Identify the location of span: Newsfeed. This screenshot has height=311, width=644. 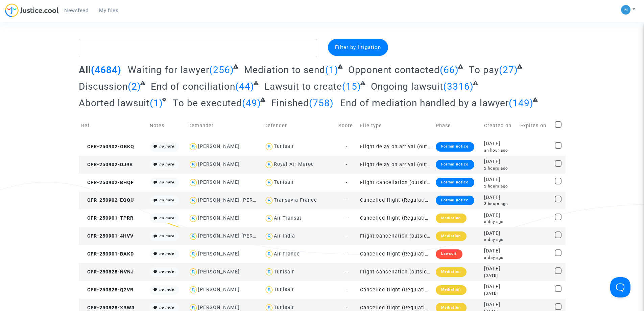
(76, 11).